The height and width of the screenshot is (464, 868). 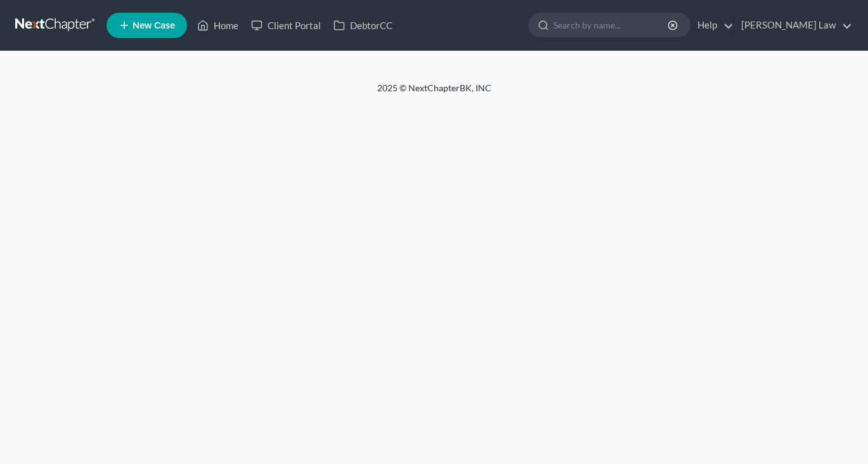 What do you see at coordinates (611, 25) in the screenshot?
I see `input: Search by name...` at bounding box center [611, 25].